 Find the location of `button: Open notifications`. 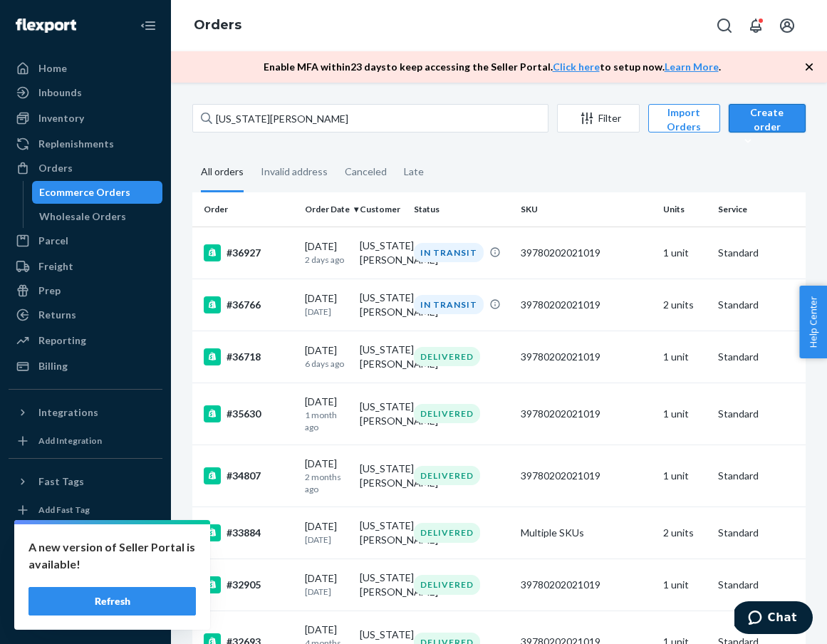

button: Open notifications is located at coordinates (756, 25).